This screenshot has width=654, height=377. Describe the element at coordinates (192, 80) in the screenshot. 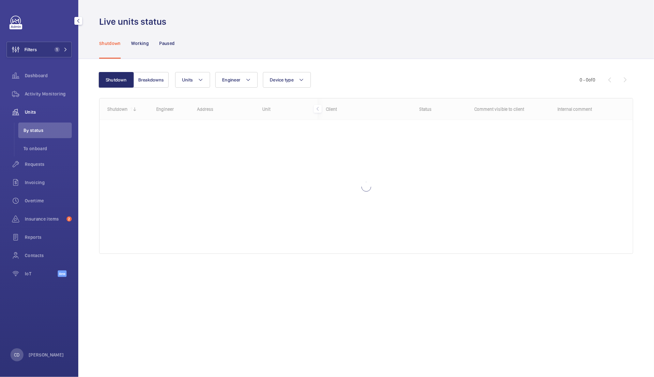

I see `button: Units` at that location.